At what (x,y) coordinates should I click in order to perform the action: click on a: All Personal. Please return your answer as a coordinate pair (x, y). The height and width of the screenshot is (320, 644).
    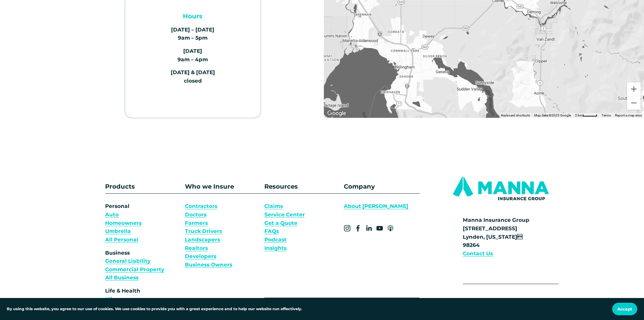
    Looking at the image, I should click on (122, 240).